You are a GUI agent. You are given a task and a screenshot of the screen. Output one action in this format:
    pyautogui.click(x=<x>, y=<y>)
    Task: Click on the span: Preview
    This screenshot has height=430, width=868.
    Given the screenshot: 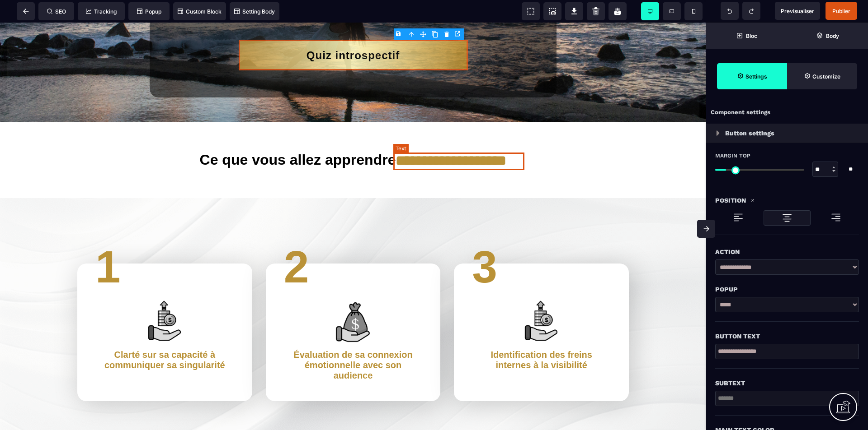 What is the action you would take?
    pyautogui.click(x=797, y=11)
    